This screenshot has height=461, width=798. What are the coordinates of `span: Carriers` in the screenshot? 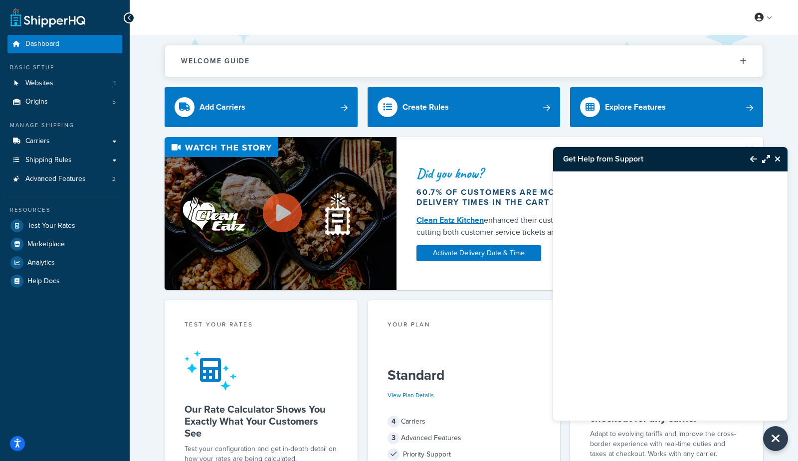 It's located at (37, 141).